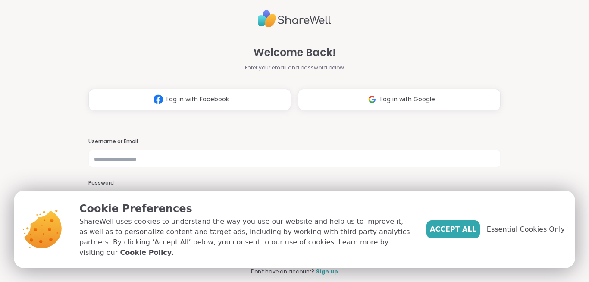 This screenshot has width=589, height=282. What do you see at coordinates (246, 237) in the screenshot?
I see `p: ShareWell uses cookies to understand the way you use our website and help us to improve it, as we...` at bounding box center [246, 237].